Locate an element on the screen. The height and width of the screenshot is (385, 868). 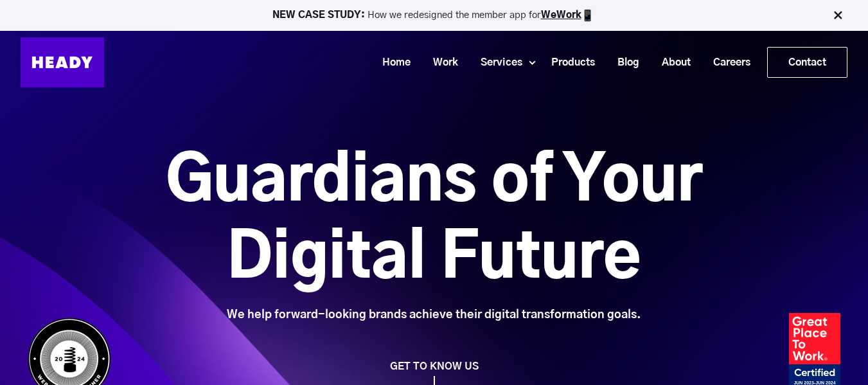
a: Products is located at coordinates (568, 62).